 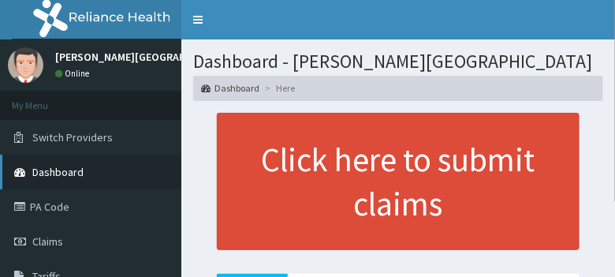 I want to click on a: Online, so click(x=74, y=73).